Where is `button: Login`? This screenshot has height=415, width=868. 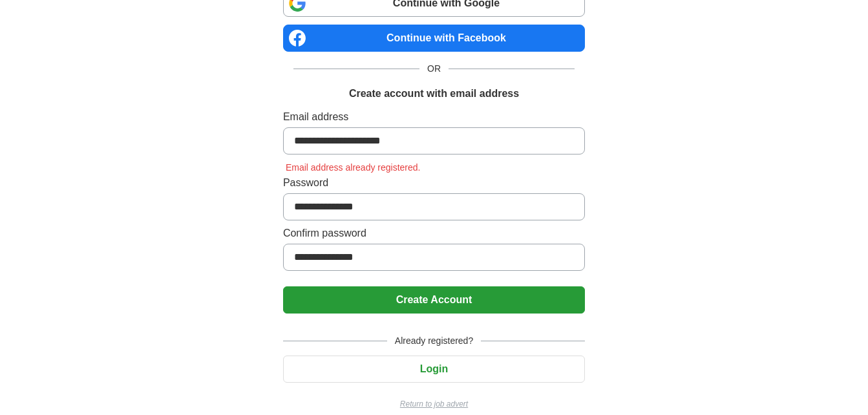
button: Login is located at coordinates (434, 369).